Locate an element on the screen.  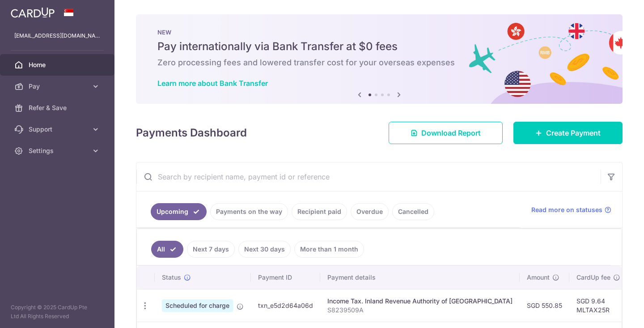
span: Home is located at coordinates (58, 64).